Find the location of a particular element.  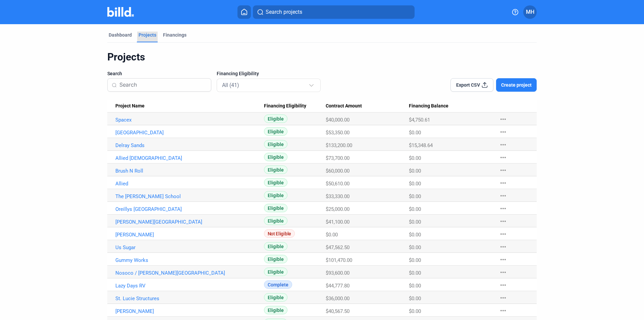

span: Search is located at coordinates (114, 74).